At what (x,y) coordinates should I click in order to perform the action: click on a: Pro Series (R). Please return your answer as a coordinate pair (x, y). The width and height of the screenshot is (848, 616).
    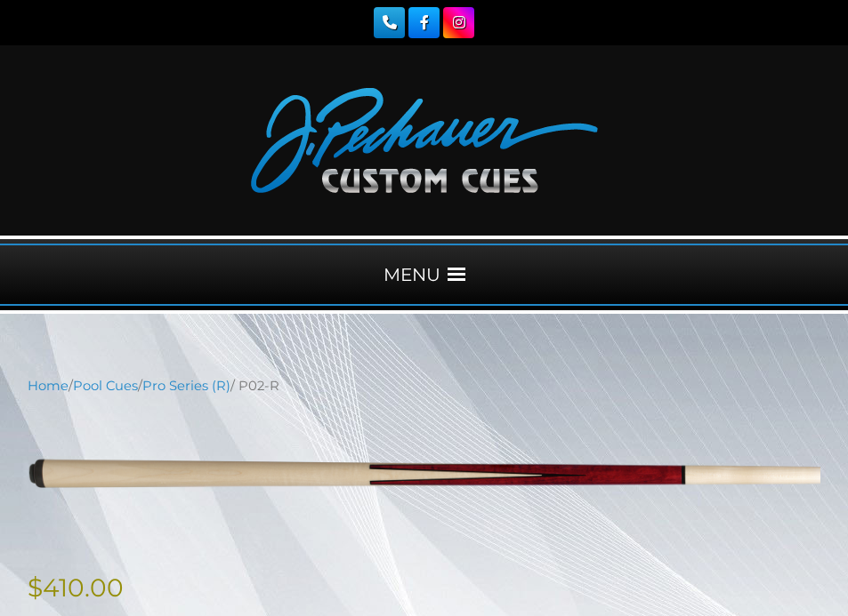
    Looking at the image, I should click on (186, 385).